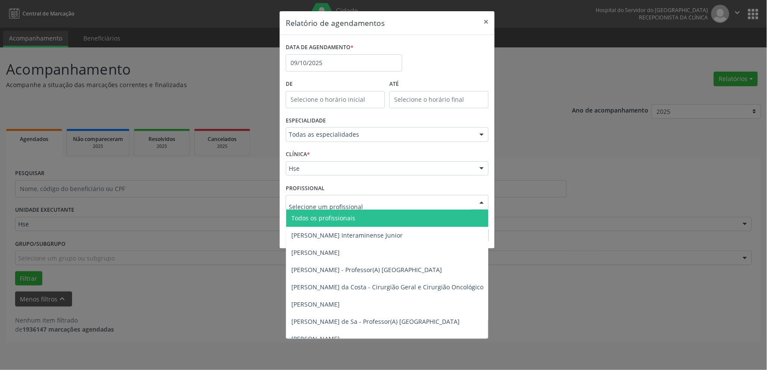  I want to click on label: ESPECIALIDADE, so click(306, 121).